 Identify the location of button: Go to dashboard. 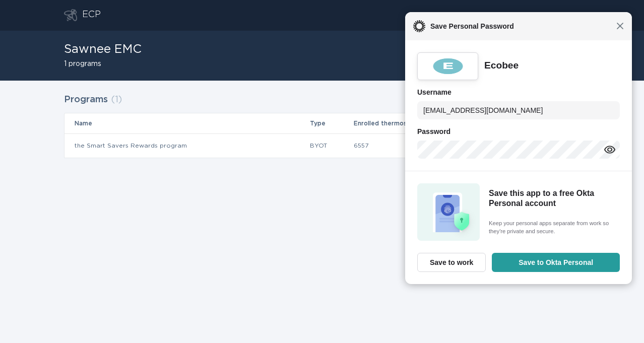
(70, 15).